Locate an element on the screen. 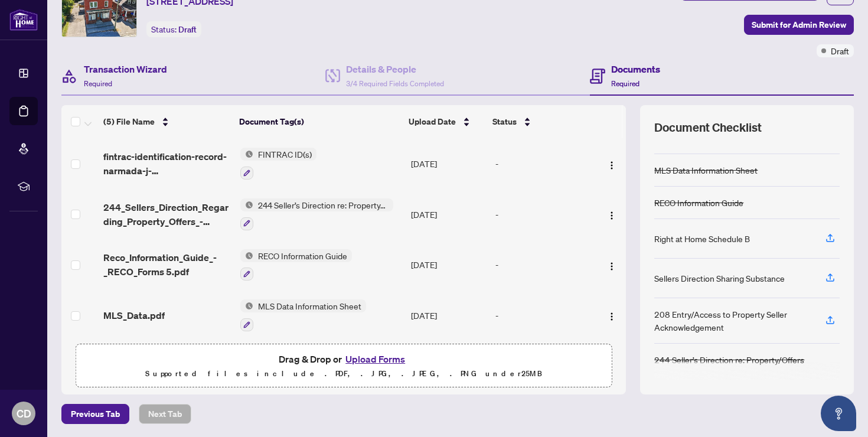  div: Status: is located at coordinates (174, 29).